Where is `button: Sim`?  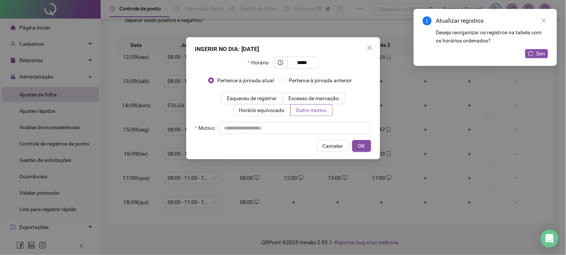
button: Sim is located at coordinates (536, 54).